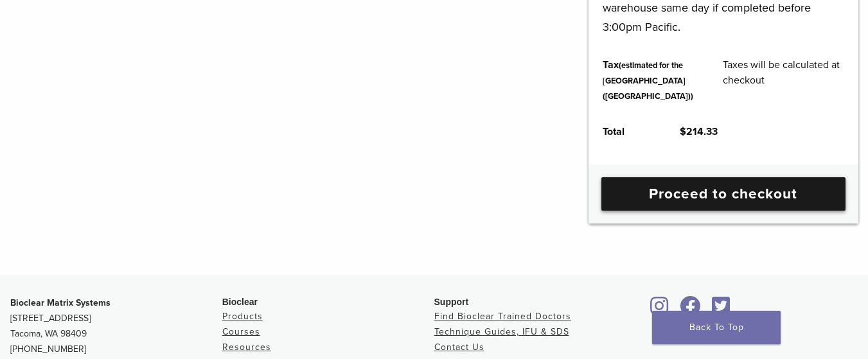 Image resolution: width=868 pixels, height=359 pixels. I want to click on strong: Bioclear Matrix Systems, so click(60, 302).